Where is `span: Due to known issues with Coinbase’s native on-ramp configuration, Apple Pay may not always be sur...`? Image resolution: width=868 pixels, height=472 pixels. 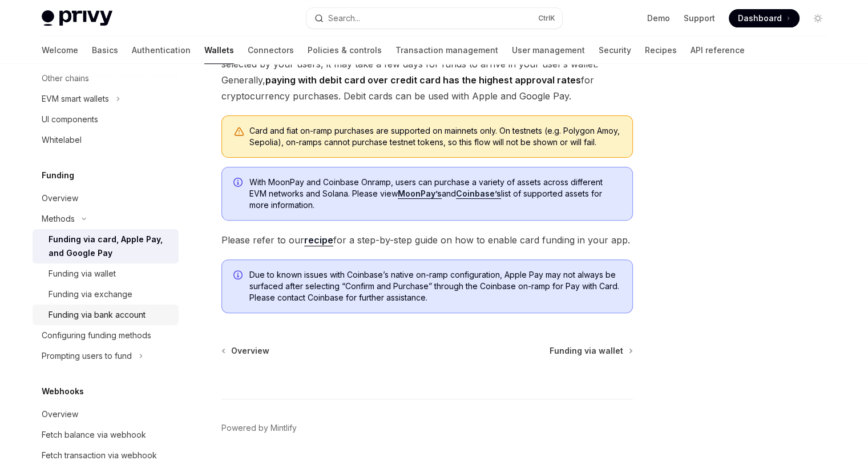 span: Due to known issues with Coinbase’s native on-ramp configuration, Apple Pay may not always be sur... is located at coordinates (435, 286).